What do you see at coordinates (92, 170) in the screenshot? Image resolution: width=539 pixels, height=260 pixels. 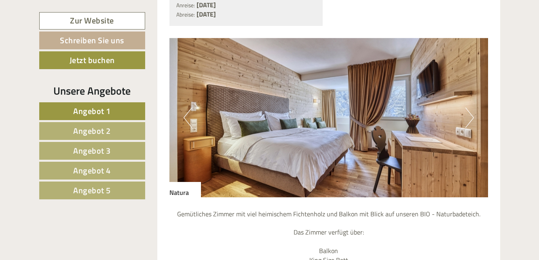 I see `span: Angebot 4` at bounding box center [92, 170].